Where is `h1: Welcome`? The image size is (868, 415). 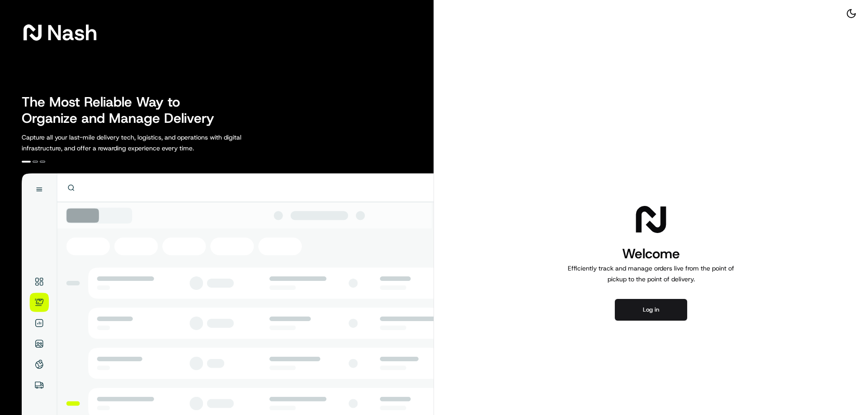
h1: Welcome is located at coordinates (651, 254).